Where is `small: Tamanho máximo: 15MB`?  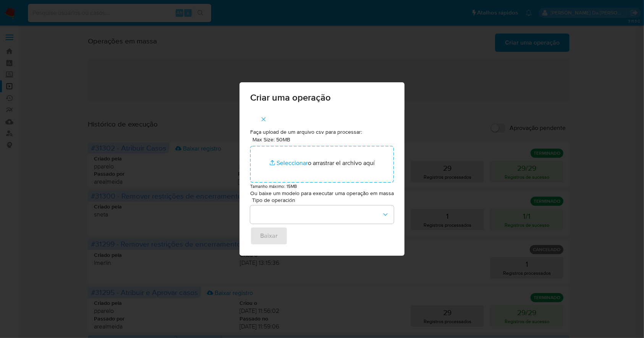
small: Tamanho máximo: 15MB is located at coordinates (273, 186).